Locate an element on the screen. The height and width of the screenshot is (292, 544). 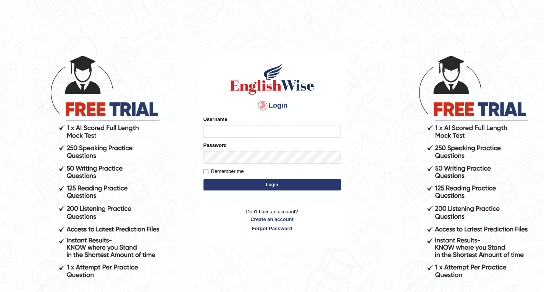
a: Forgot Password is located at coordinates (272, 228).